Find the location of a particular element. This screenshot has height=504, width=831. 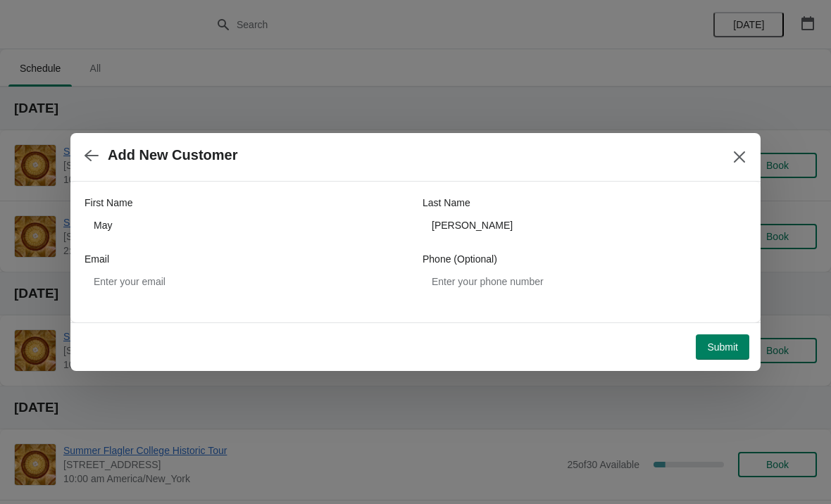

label: First Name is located at coordinates (108, 203).